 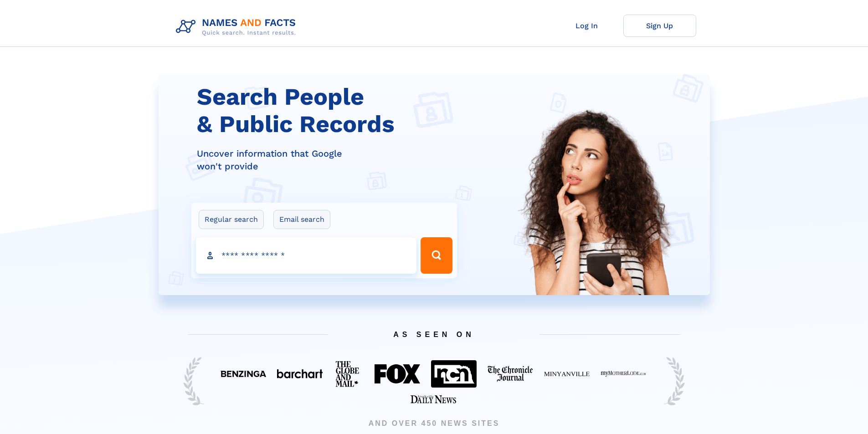 What do you see at coordinates (434, 334) in the screenshot?
I see `span: AS SEEN ON` at bounding box center [434, 334].